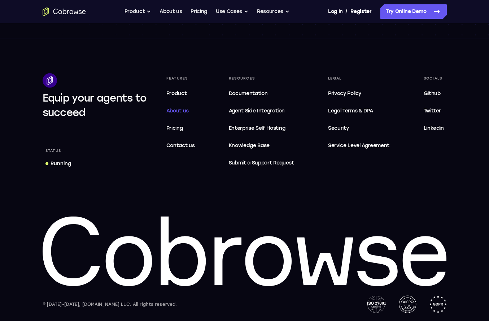 The image size is (489, 321). Describe the element at coordinates (64, 12) in the screenshot. I see `a: Go to the home page` at that location.